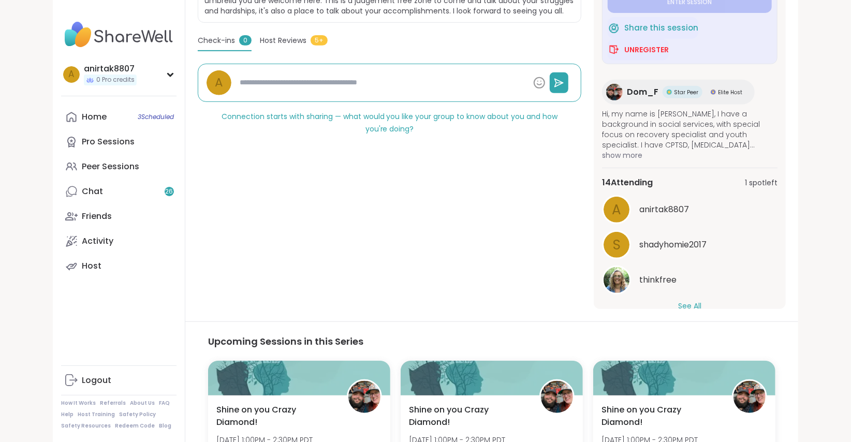  What do you see at coordinates (627, 183) in the screenshot?
I see `span: 14 Attending` at bounding box center [627, 183].